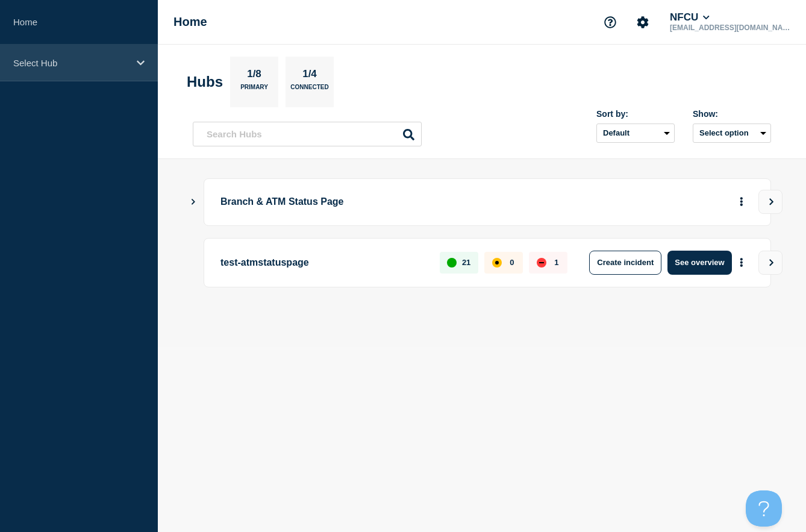 Image resolution: width=806 pixels, height=532 pixels. What do you see at coordinates (511, 262) in the screenshot?
I see `p: 0` at bounding box center [511, 262].